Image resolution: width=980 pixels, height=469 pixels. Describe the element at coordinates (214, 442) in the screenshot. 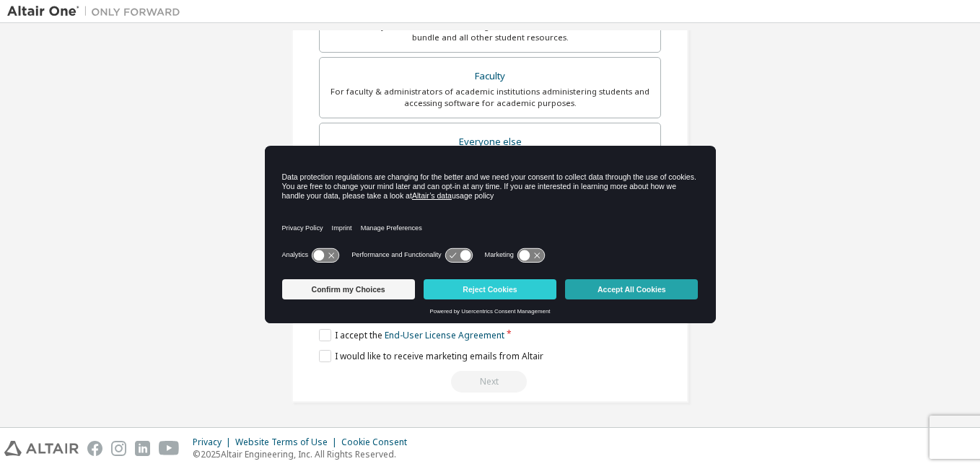

I see `div: Privacy` at that location.